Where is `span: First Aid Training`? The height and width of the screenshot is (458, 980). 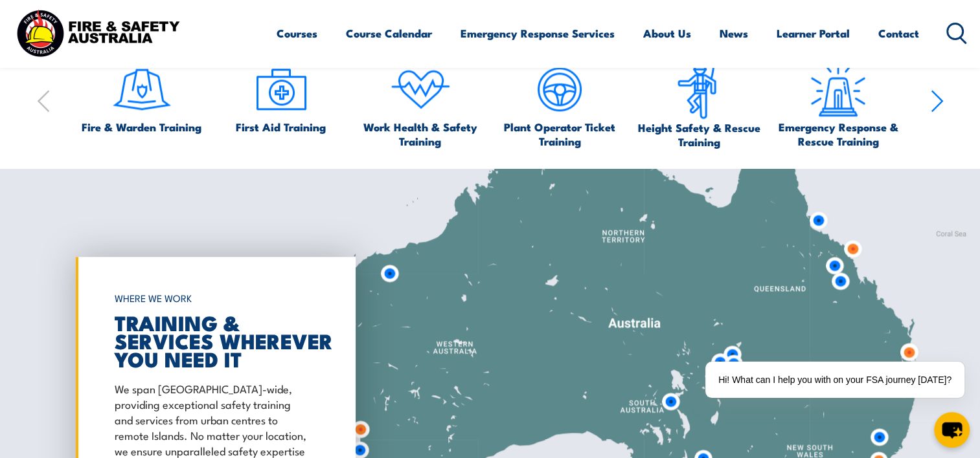
span: First Aid Training is located at coordinates (281, 127).